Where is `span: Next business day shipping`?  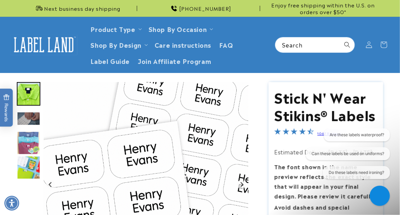
span: Next business day shipping is located at coordinates (82, 8).